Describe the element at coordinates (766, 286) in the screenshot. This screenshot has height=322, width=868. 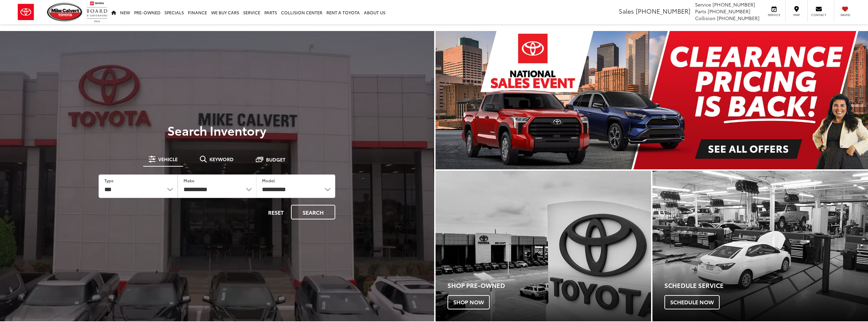
I see `h4: Schedule Service` at that location.